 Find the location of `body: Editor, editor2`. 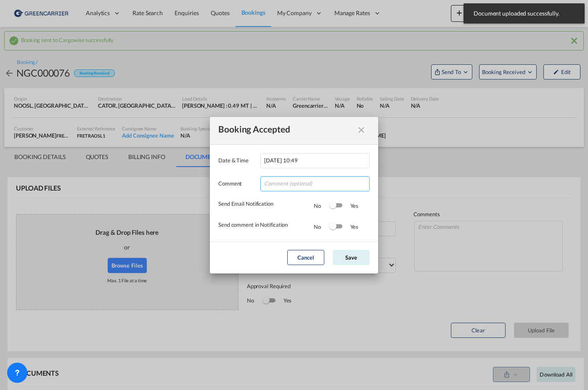

body: Editor, editor2 is located at coordinates (86, 12).